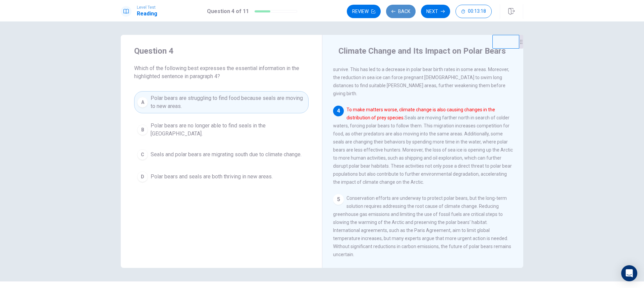  What do you see at coordinates (226, 154) in the screenshot?
I see `span: Seals and polar bears are migrating south due to climate change.` at bounding box center [226, 154].